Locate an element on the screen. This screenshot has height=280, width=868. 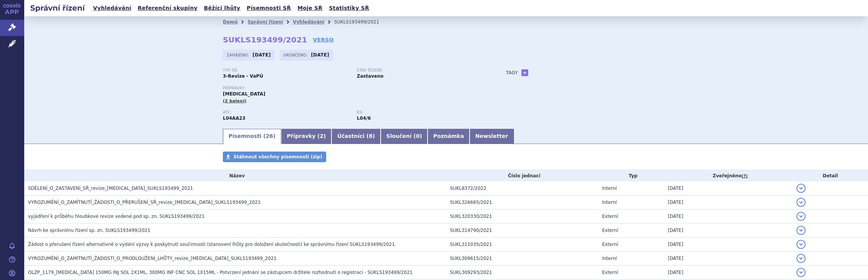
span: Ukončeno: is located at coordinates (296, 55).